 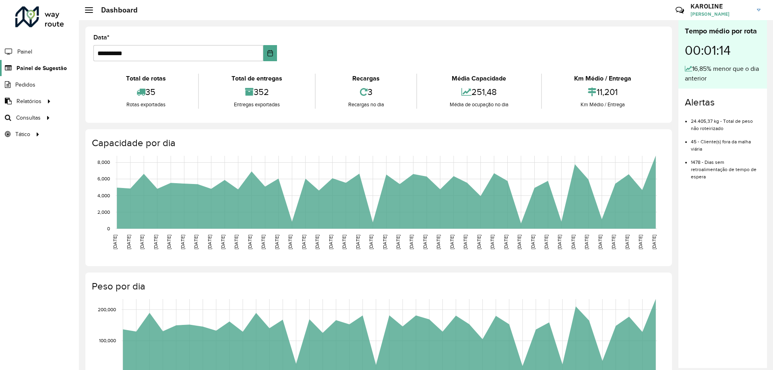 I want to click on div: Média Capacidade, so click(x=479, y=78).